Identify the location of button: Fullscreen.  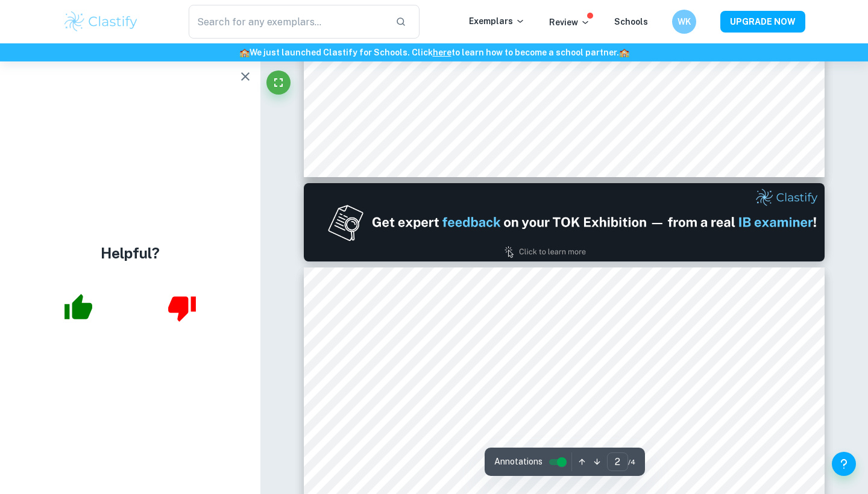
(279, 83).